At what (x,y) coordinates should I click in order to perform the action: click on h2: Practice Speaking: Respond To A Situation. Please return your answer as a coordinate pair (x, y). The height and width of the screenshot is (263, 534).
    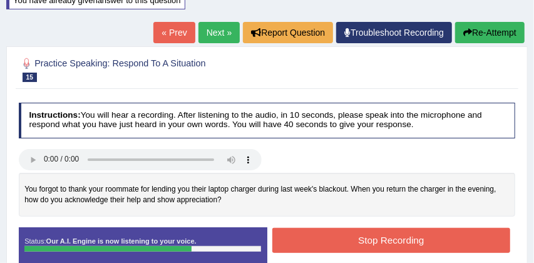
    Looking at the image, I should click on (173, 69).